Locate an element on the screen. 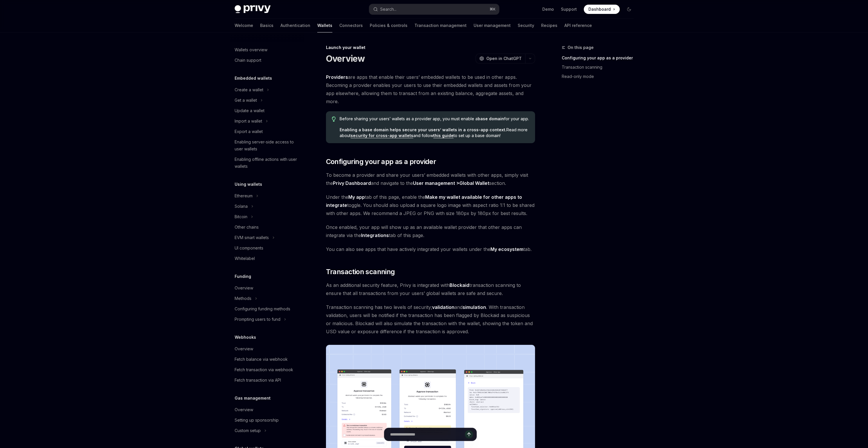 This screenshot has height=448, width=868. a: Support is located at coordinates (568, 10).